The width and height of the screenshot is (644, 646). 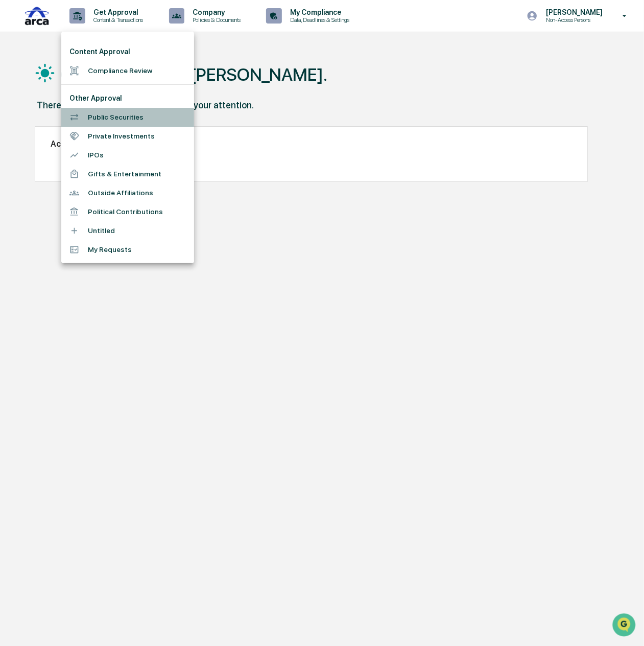 What do you see at coordinates (19, 320) in the screenshot?
I see `img: 1746055101610-c473b297-6a78-478c-a979-82029cc54cd1` at bounding box center [19, 320].